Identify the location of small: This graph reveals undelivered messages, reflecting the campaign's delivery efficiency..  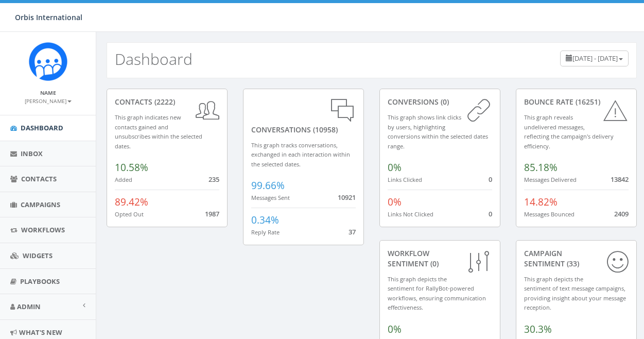
(568, 131).